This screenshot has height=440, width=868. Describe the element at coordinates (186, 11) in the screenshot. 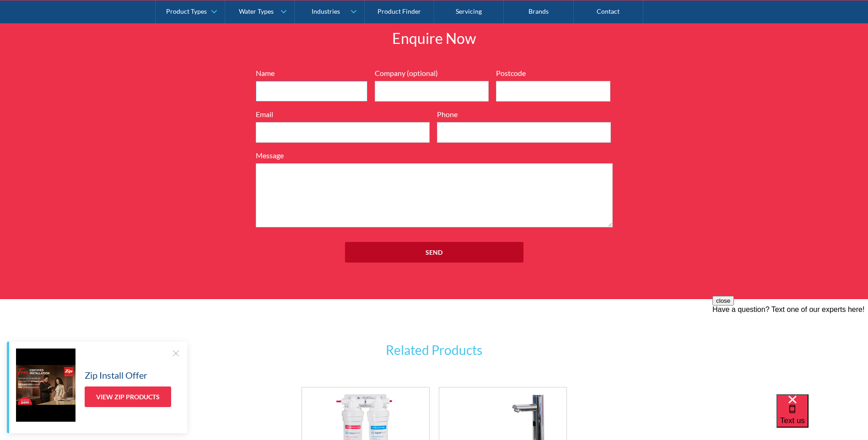

I see `div: Product Types` at that location.